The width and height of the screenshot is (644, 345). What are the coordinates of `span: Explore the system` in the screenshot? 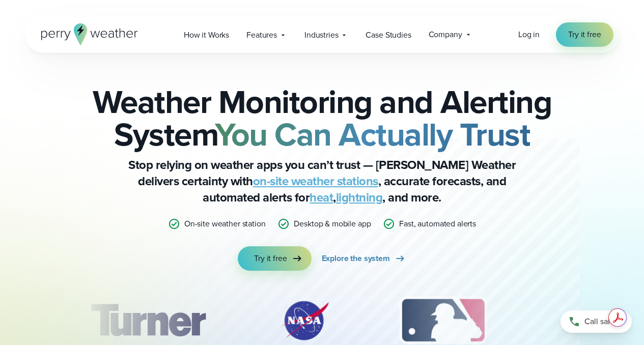 It's located at (356, 258).